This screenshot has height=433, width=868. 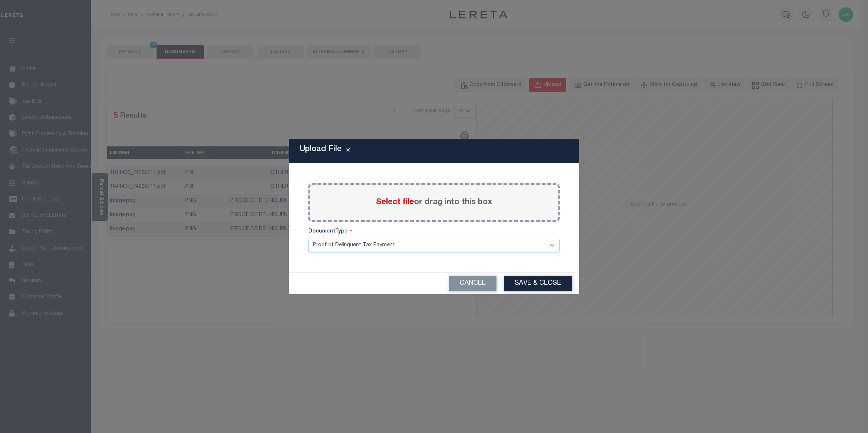 I want to click on button: Save & Close, so click(x=538, y=283).